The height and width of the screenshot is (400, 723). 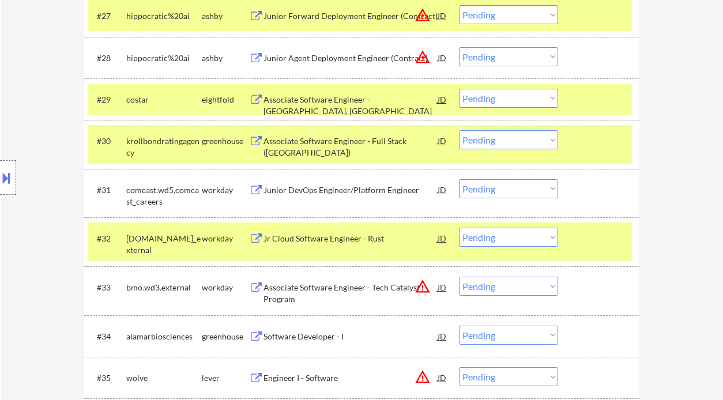 What do you see at coordinates (107, 288) in the screenshot?
I see `div: #33` at bounding box center [107, 288].